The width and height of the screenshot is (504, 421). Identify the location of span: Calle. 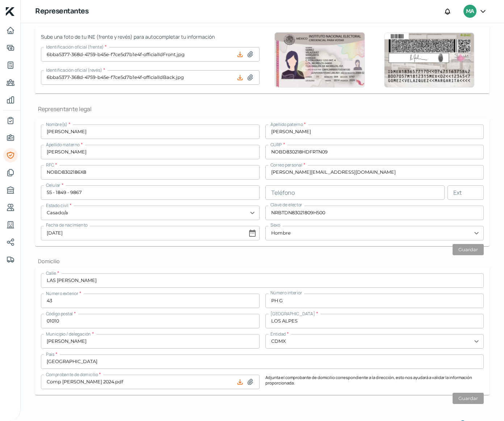
(51, 273).